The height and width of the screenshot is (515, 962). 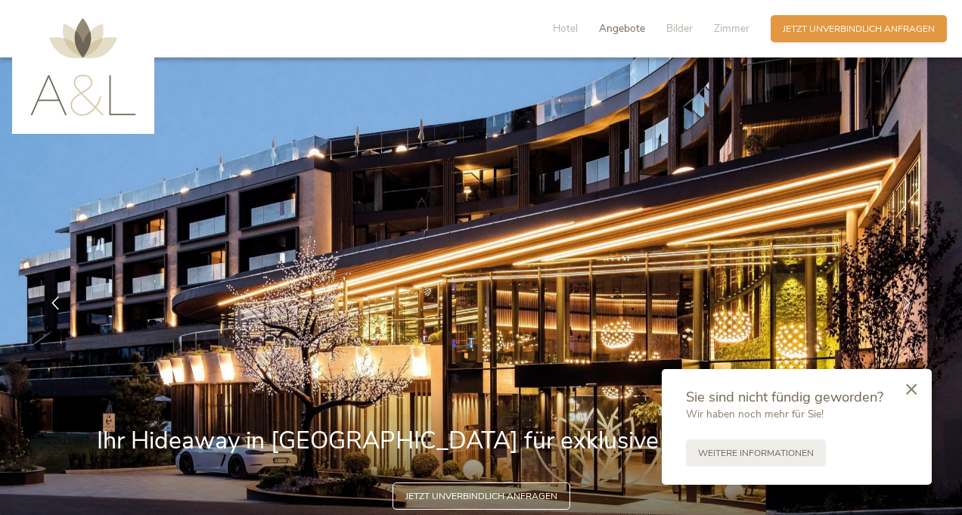 What do you see at coordinates (755, 453) in the screenshot?
I see `span: Weitere Informationen` at bounding box center [755, 453].